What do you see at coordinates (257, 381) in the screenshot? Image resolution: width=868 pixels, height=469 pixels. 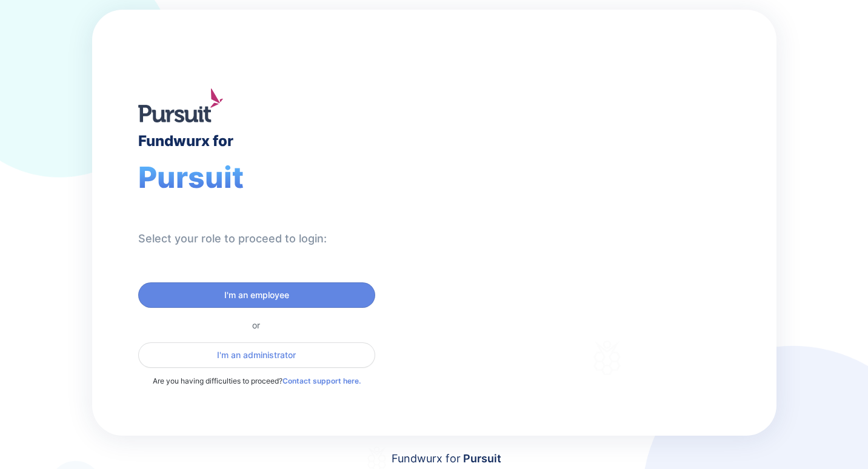 I see `p: Are you having difficulties to proceed?` at bounding box center [257, 381].